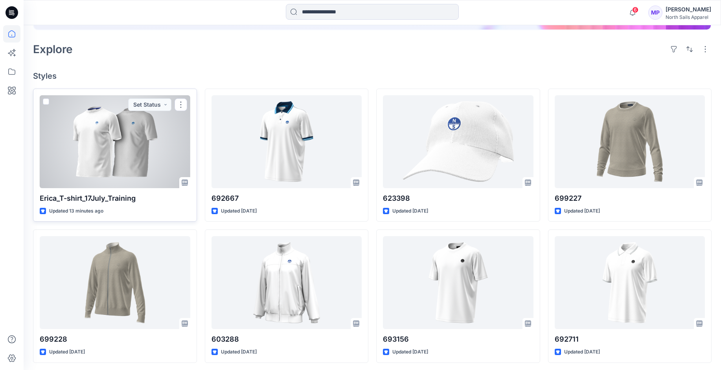 The width and height of the screenshot is (721, 370). What do you see at coordinates (458, 339) in the screenshot?
I see `p: 693156` at bounding box center [458, 339].